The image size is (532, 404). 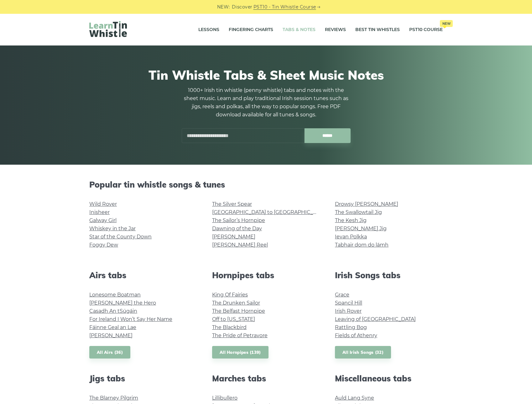 I want to click on a: The Sailor’s Hornpipe, so click(x=239, y=220).